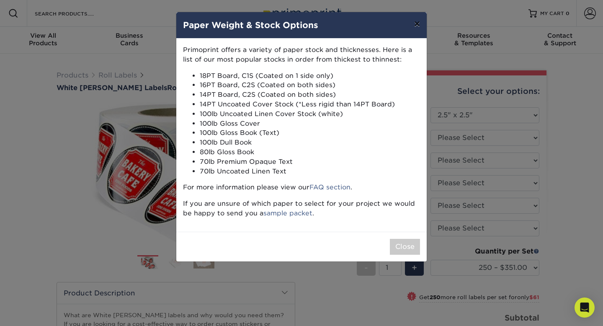  Describe the element at coordinates (310, 171) in the screenshot. I see `li: 70lb Uncoated Linen Text` at that location.